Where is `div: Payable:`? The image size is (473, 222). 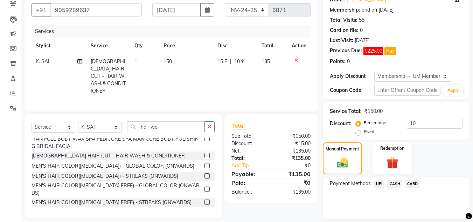
div: Payable: is located at coordinates (249, 174).